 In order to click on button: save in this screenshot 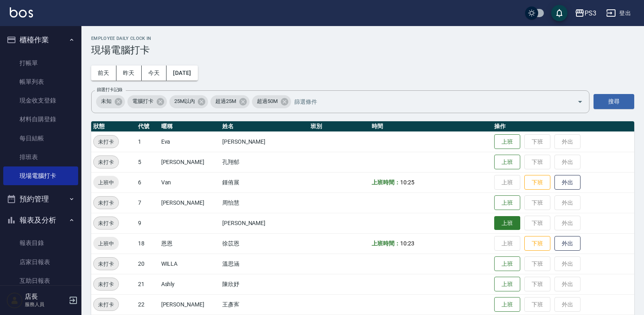, I will do `click(559, 13)`.